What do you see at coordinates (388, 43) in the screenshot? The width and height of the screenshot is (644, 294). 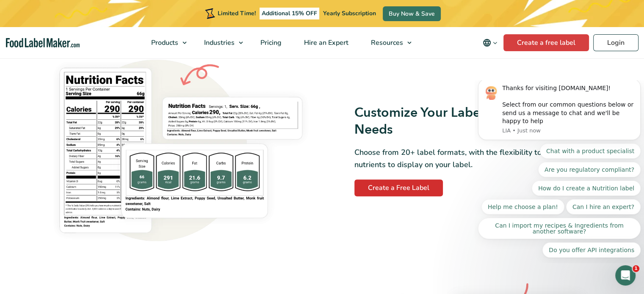 I see `a: Resources` at bounding box center [388, 43].